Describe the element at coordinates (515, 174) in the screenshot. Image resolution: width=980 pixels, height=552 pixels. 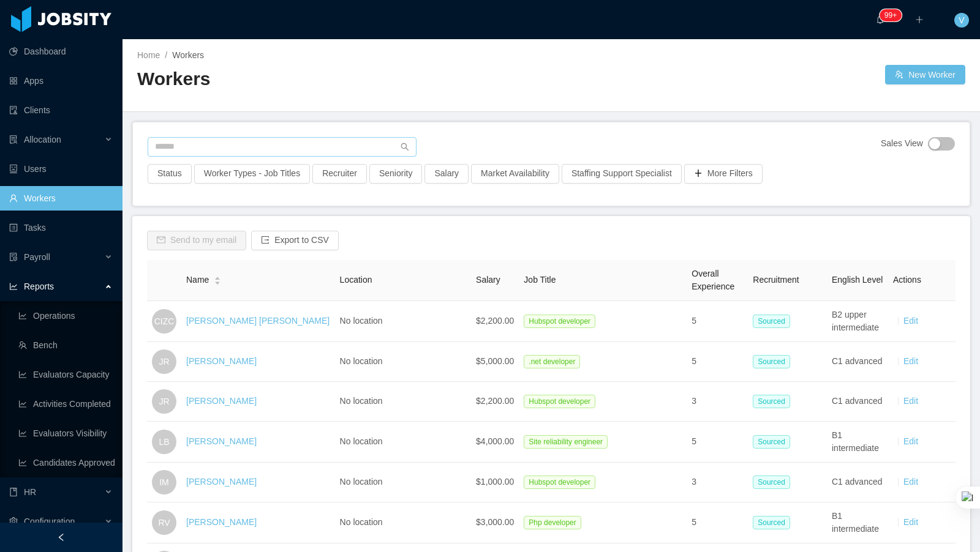
I see `button: Market Availability` at that location.